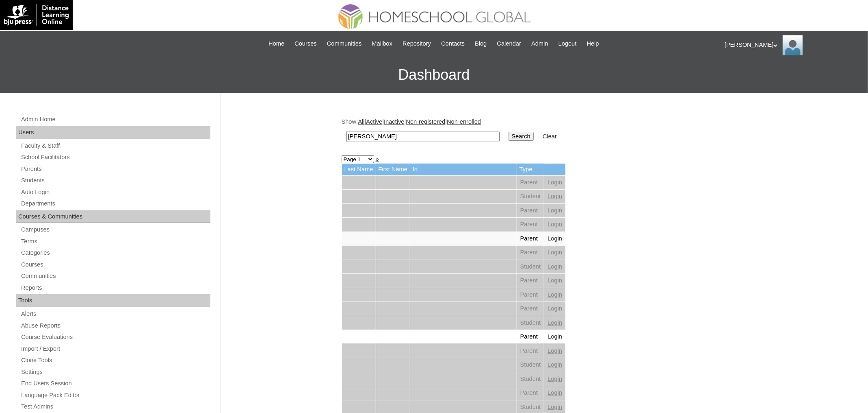  Describe the element at coordinates (567, 44) in the screenshot. I see `a: Logout` at that location.